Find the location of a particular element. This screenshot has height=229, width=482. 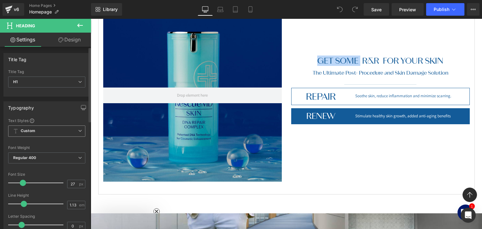

font: Stimulate healthy skin growth, added anti-aging benefits is located at coordinates (312, 97).